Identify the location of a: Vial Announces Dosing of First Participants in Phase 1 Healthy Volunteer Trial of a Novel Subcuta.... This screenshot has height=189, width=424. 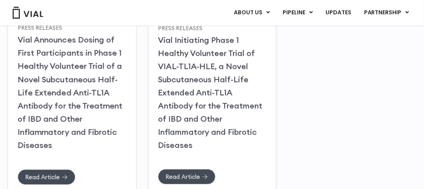
(70, 92).